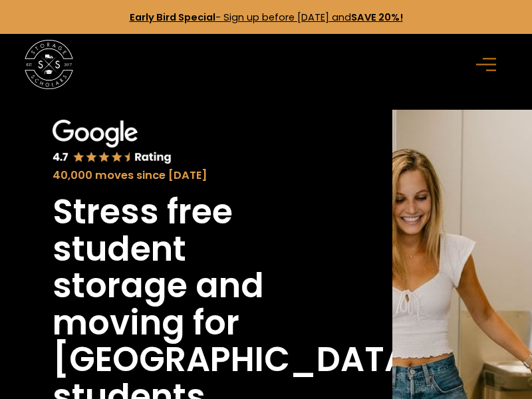 This screenshot has height=399, width=532. I want to click on strong: SAVE 20%!, so click(377, 17).